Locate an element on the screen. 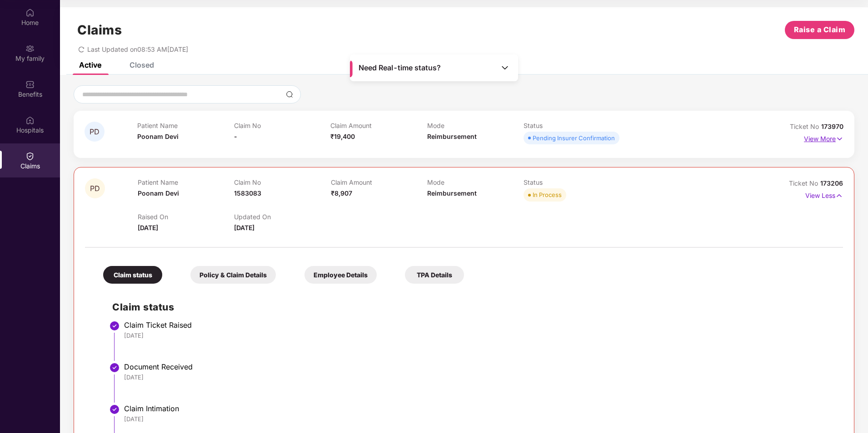 This screenshot has height=433, width=868. h2: Claim status is located at coordinates (473, 307).